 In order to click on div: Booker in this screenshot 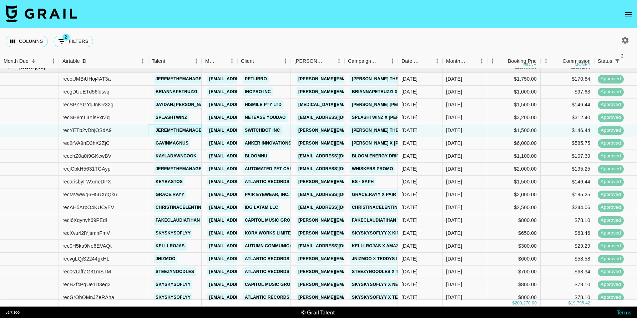, I will do `click(317, 61)`.